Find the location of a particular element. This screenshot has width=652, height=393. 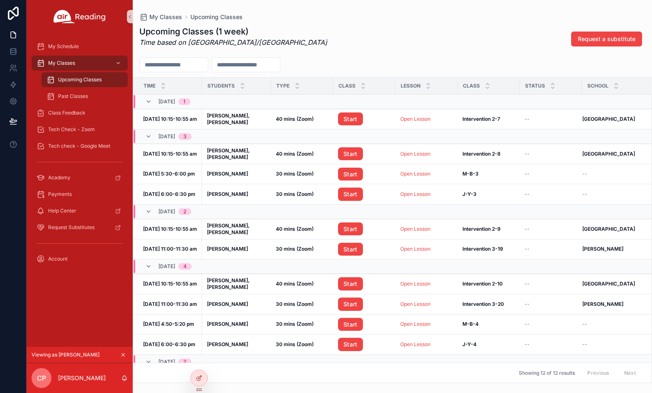

strong: Intervention 2-7 is located at coordinates (481, 119).